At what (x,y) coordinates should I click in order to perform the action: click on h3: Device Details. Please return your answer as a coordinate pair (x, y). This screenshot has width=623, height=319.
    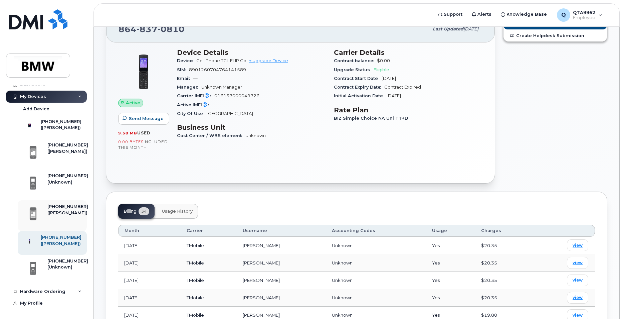
    Looking at the image, I should click on (251, 52).